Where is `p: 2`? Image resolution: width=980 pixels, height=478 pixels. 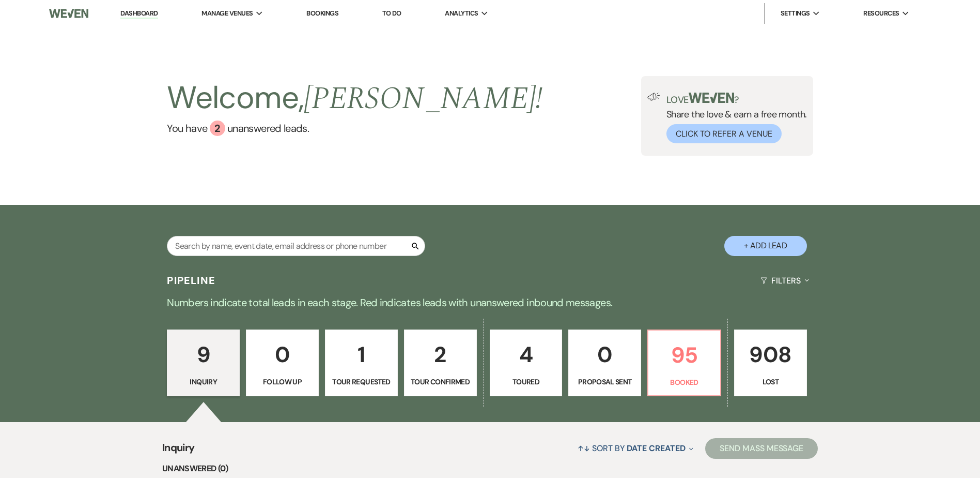
p: 2 is located at coordinates (440, 354).